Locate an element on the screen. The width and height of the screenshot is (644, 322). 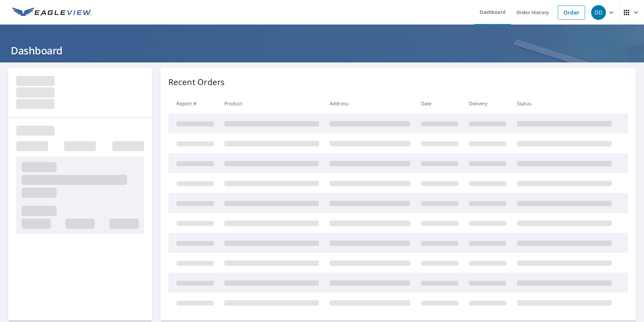
th: Product is located at coordinates (271, 103).